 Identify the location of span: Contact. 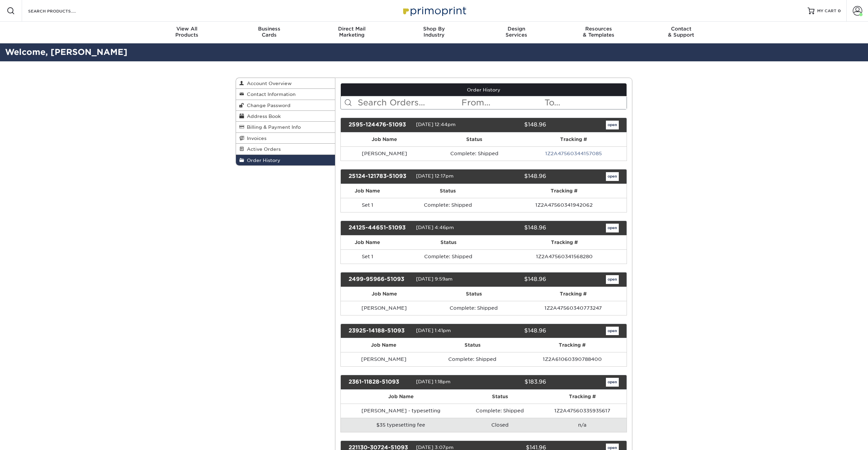
(681, 29).